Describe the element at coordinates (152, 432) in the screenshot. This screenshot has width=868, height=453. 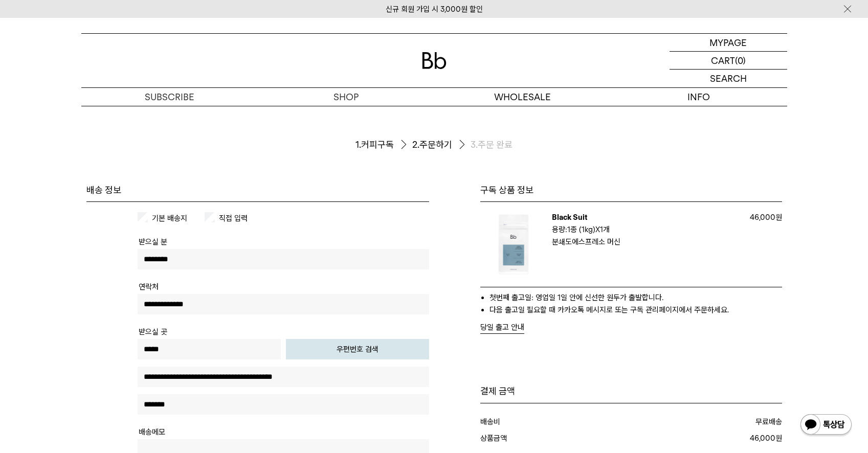
I see `th: 배송메모` at that location.